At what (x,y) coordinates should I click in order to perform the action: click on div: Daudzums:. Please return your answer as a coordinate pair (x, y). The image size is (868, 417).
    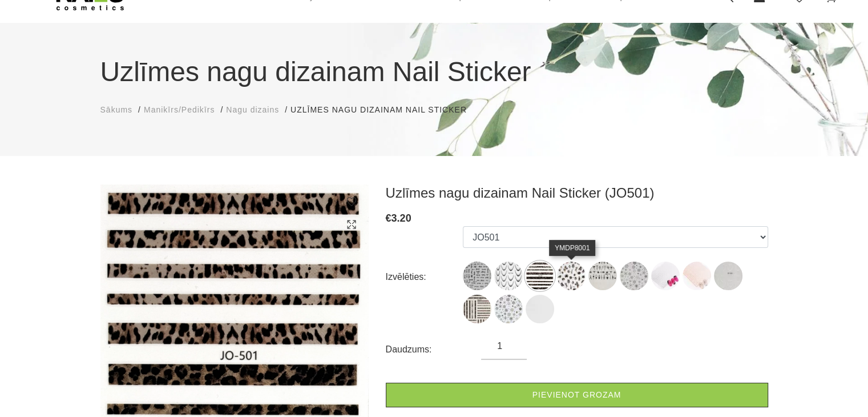
    Looking at the image, I should click on (433, 349).